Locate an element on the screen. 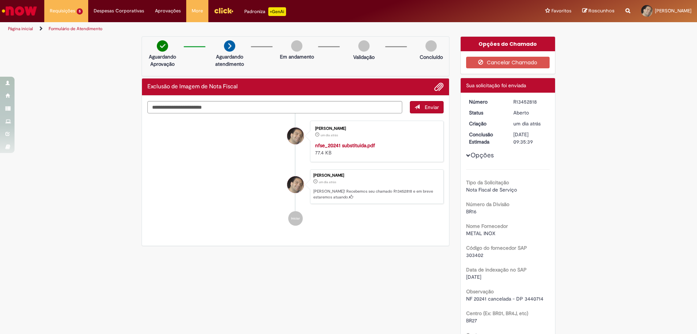 The height and width of the screenshot is (334, 697). time: 27/08/2025 14:32:01 is located at coordinates (329, 135).